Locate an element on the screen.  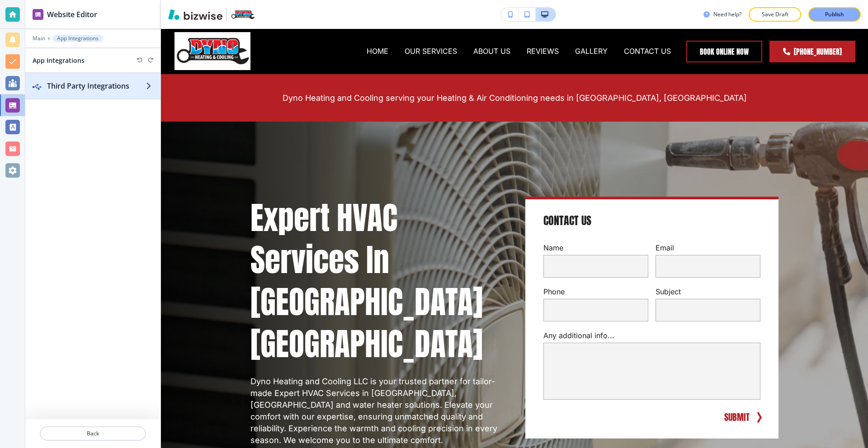
p: Any additional info... is located at coordinates (652, 335).